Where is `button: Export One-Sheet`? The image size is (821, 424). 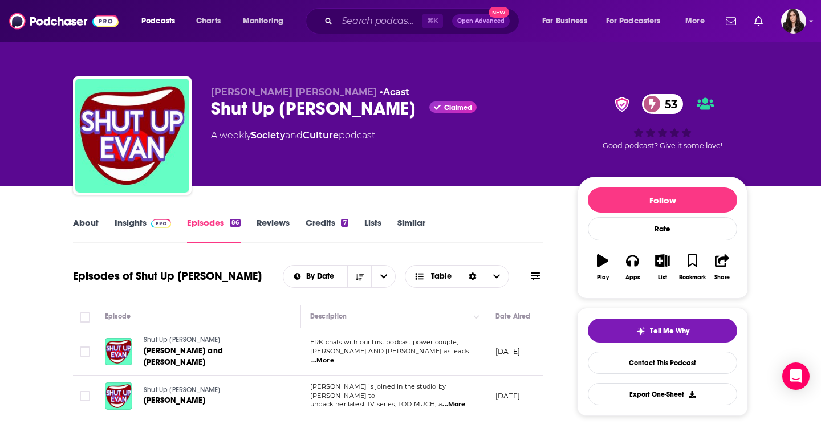
button: Export One-Sheet is located at coordinates (663, 394).